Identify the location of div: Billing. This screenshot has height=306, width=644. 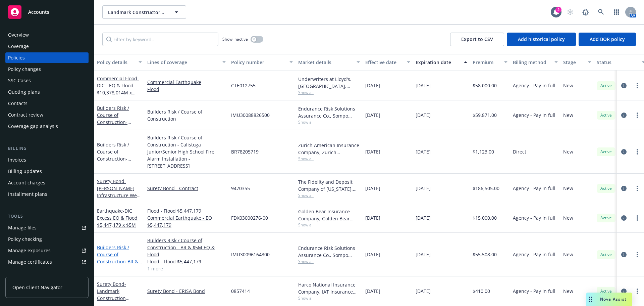
(47, 149).